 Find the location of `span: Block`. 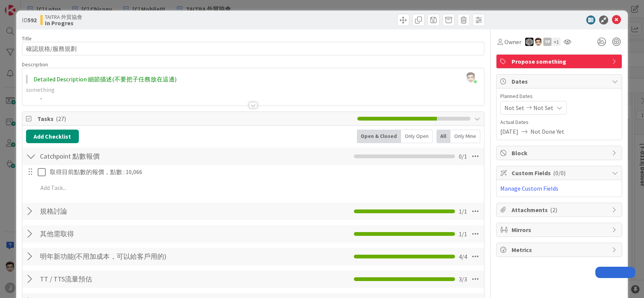

span: Block is located at coordinates (560, 153).